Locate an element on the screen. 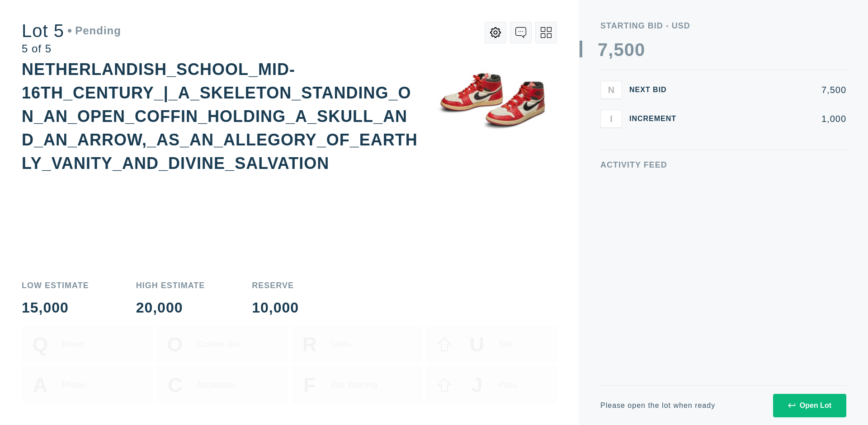 The height and width of the screenshot is (425, 868). div: Open Lot is located at coordinates (810, 405).